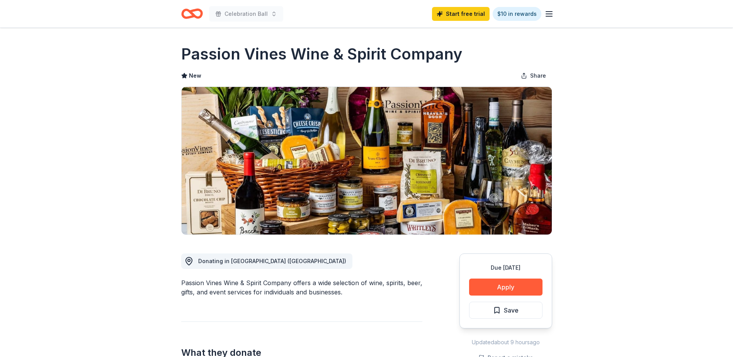 This screenshot has width=733, height=357. What do you see at coordinates (246, 14) in the screenshot?
I see `span: Celebration Ball` at bounding box center [246, 14].